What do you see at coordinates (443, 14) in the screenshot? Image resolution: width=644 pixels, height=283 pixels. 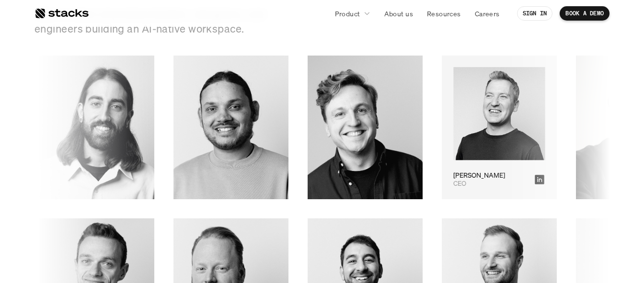 I see `p: Resources` at bounding box center [443, 14].